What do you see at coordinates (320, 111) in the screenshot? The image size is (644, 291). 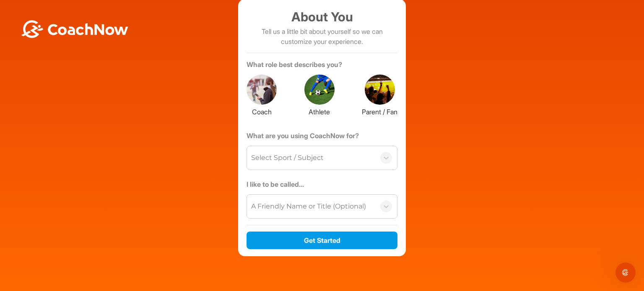 I see `label: Athlete` at bounding box center [320, 111].